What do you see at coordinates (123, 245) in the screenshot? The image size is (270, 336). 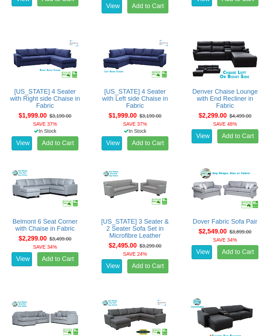 I see `span: $2,495.00` at bounding box center [123, 245].